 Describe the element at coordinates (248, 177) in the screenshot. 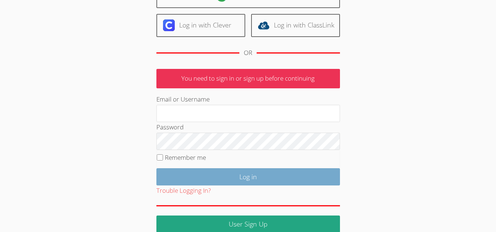

I see `input: Log in` at that location.